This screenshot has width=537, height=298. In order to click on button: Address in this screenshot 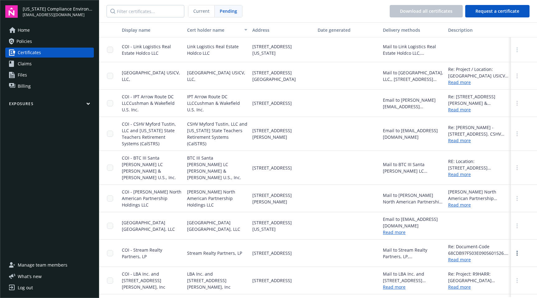, I will do `click(283, 30)`.